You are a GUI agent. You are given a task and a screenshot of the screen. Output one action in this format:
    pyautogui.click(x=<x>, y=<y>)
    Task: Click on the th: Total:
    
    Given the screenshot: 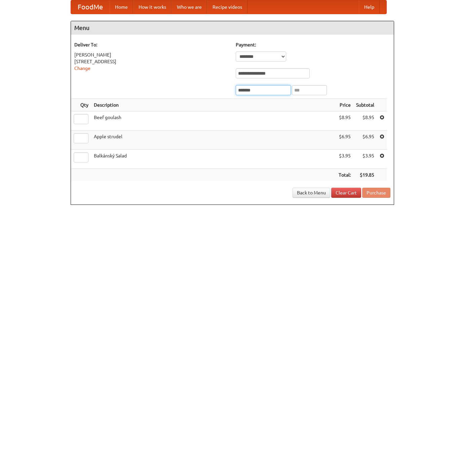 What is the action you would take?
    pyautogui.click(x=345, y=175)
    